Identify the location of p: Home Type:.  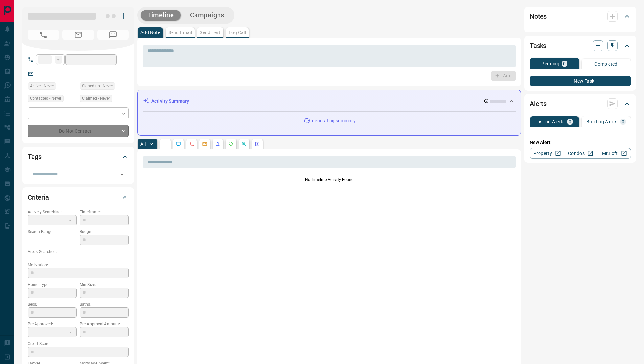
(52, 284).